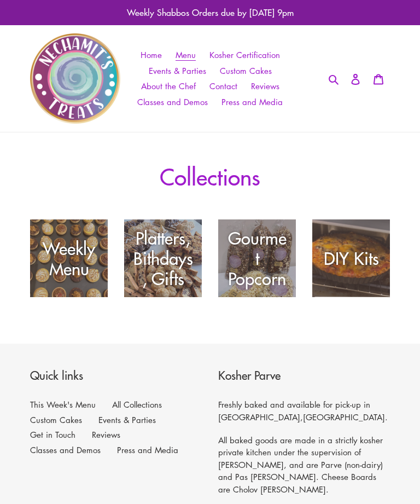 The image size is (420, 504). Describe the element at coordinates (151, 54) in the screenshot. I see `a: Home` at that location.